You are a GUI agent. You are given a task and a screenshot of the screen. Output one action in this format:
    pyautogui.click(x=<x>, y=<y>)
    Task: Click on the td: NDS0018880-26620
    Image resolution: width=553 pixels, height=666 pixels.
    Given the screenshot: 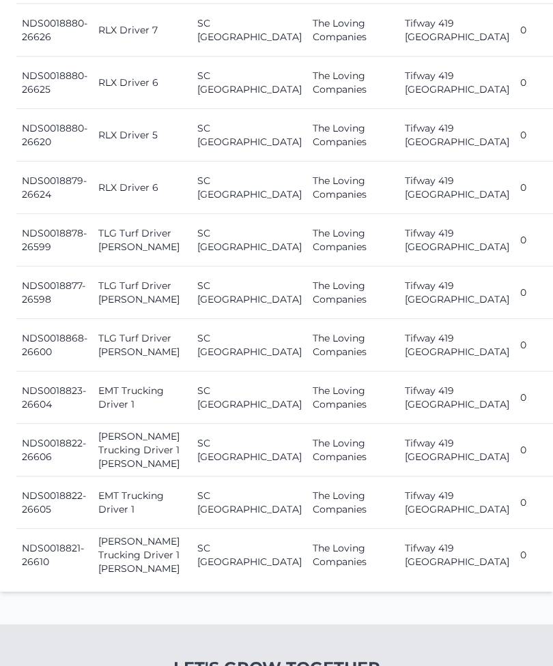 What is the action you would take?
    pyautogui.click(x=55, y=135)
    